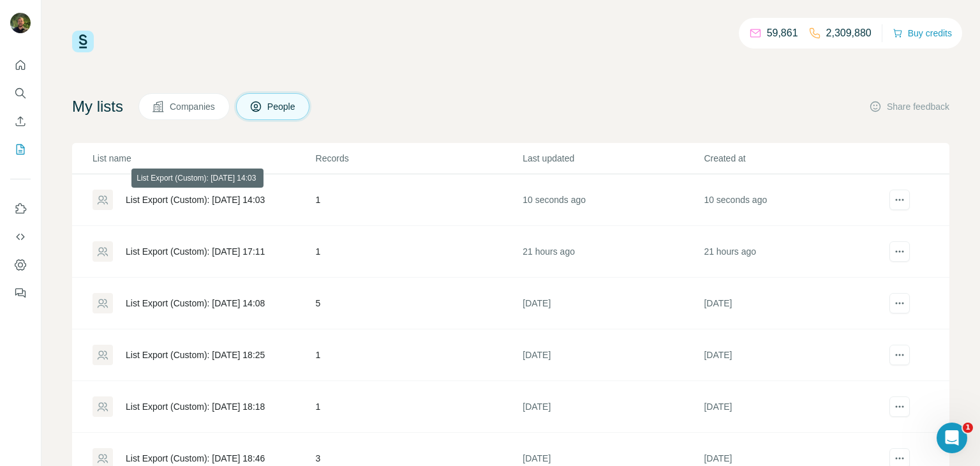 This screenshot has height=466, width=980. I want to click on p: Created at, so click(793, 158).